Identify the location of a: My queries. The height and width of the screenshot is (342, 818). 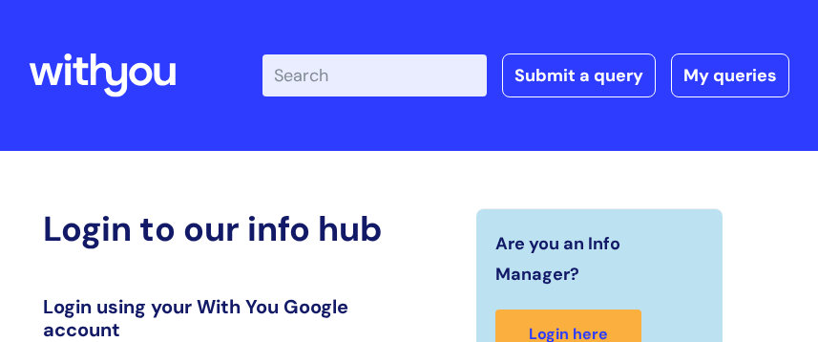
(731, 75).